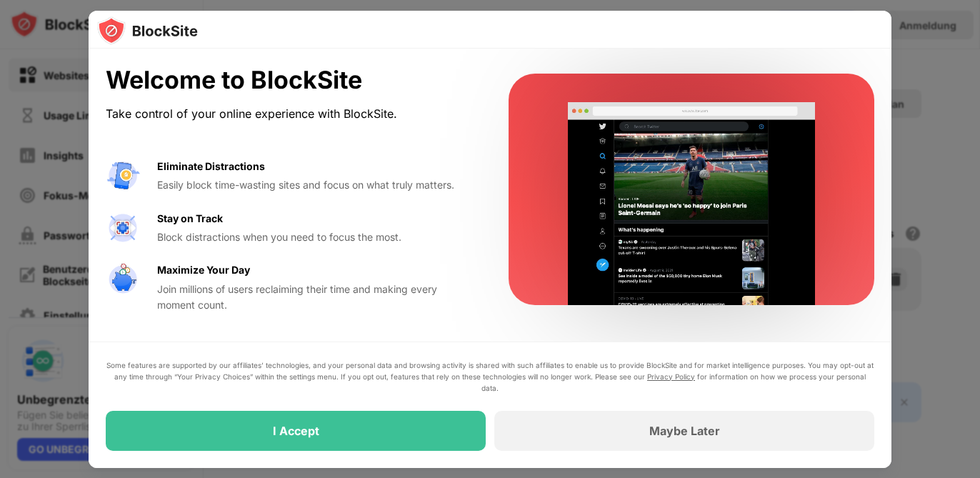 Image resolution: width=980 pixels, height=478 pixels. What do you see at coordinates (316, 237) in the screenshot?
I see `div: Block distractions when you need to focus the most.` at bounding box center [316, 237].